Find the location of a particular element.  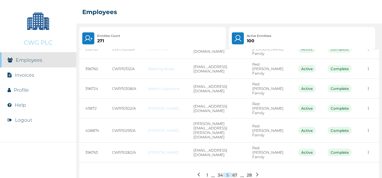

button: 4 is located at coordinates (221, 175).